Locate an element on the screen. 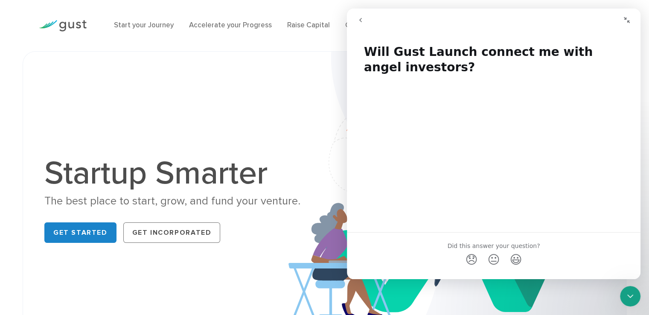 This screenshot has width=649, height=315. span: disappointed reaction is located at coordinates (125, 251).